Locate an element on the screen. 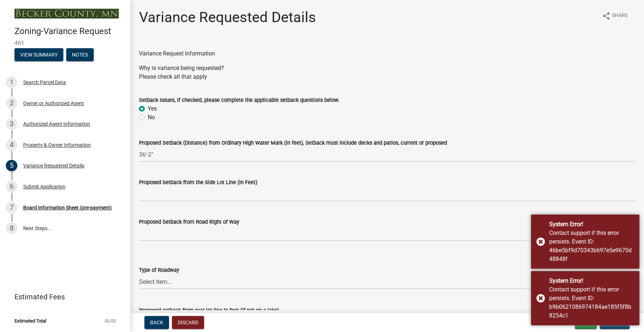 The height and width of the screenshot is (332, 644). label: Proposed Setback from Road Right of Way is located at coordinates (189, 222).